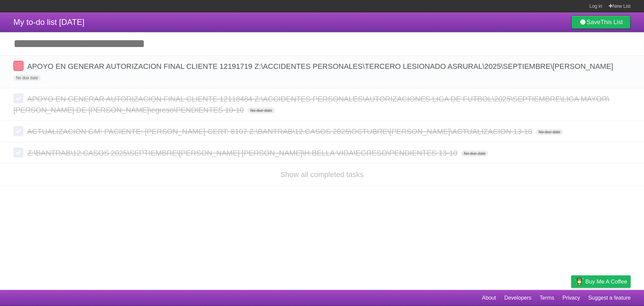 Image resolution: width=644 pixels, height=306 pixels. I want to click on a: About, so click(489, 298).